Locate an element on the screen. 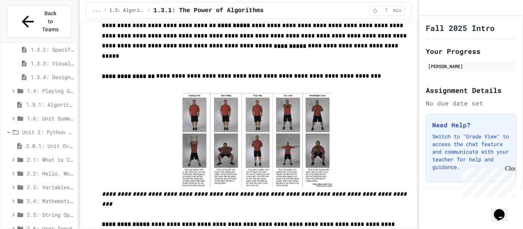 The image size is (523, 229). span: 2.5: String Operators is located at coordinates (51, 215).